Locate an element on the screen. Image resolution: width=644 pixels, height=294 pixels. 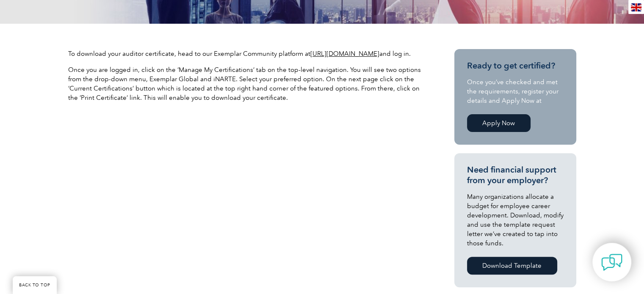
img: en is located at coordinates (636, 7).